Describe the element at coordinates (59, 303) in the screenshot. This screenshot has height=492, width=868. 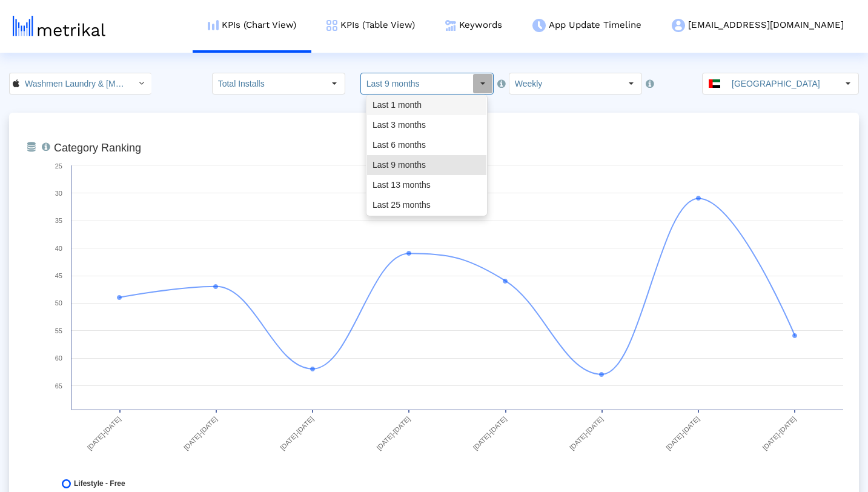
I see `text: 50` at that location.